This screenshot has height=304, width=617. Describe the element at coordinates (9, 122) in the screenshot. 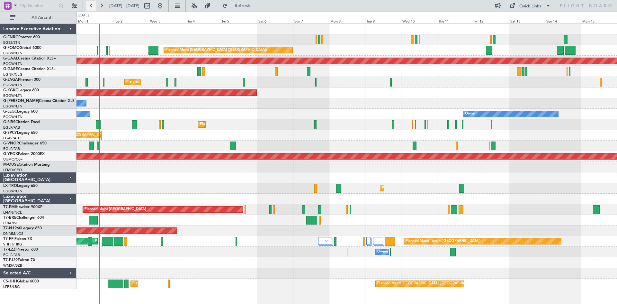

I see `span: G-SIRS` at that location.